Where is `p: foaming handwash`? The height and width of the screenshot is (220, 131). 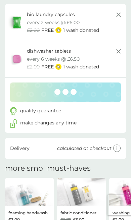
p: foaming handwash is located at coordinates (28, 212).